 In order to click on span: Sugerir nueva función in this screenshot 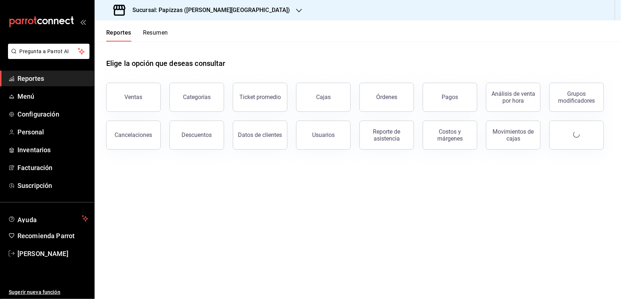, I will do `click(48, 292)`.